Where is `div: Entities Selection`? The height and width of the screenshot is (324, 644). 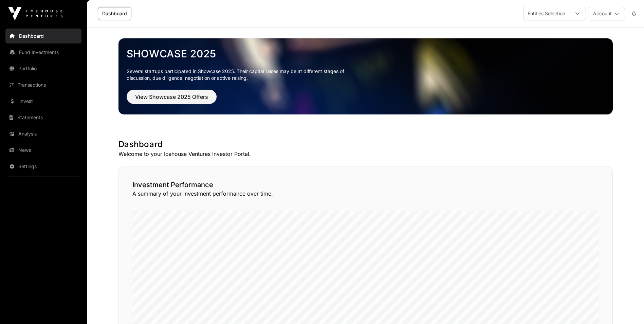
div: Entities Selection is located at coordinates (546, 13).